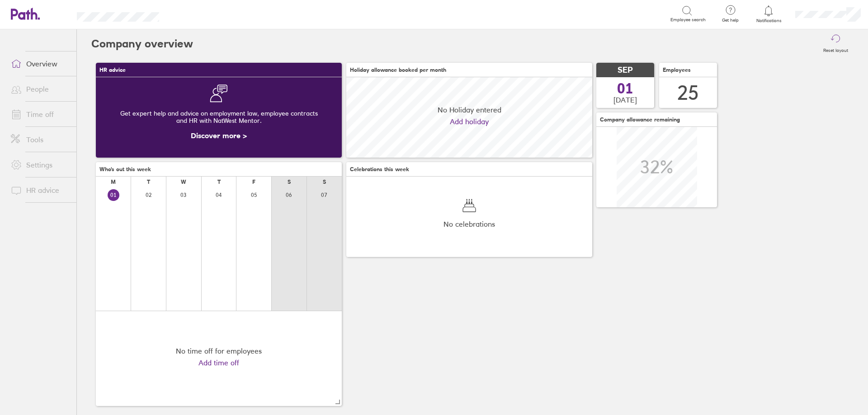 The height and width of the screenshot is (415, 868). I want to click on a: Settings, so click(40, 165).